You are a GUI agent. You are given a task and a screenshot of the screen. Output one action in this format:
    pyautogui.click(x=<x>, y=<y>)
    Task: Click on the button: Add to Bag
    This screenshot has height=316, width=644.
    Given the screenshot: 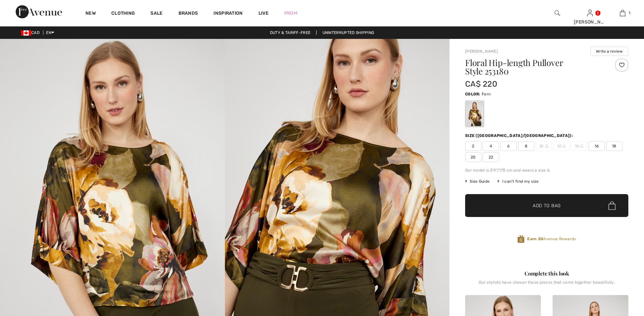 What is the action you would take?
    pyautogui.click(x=547, y=206)
    